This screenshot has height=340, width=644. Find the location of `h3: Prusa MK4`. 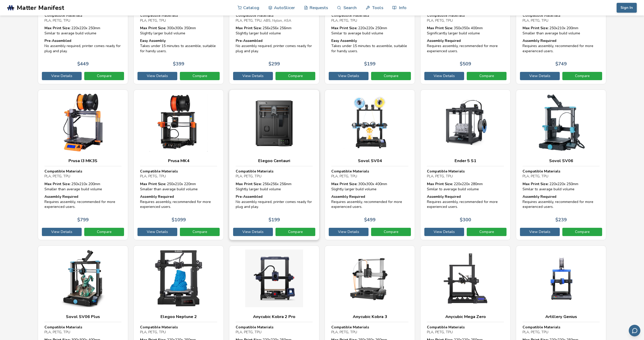

h3: Prusa MK4 is located at coordinates (178, 161).